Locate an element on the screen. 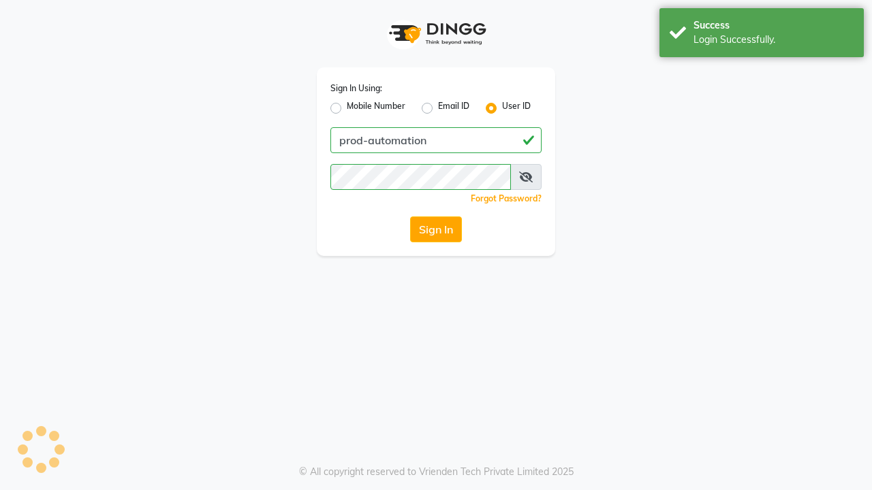 The image size is (872, 490). div: Success is located at coordinates (773, 25).